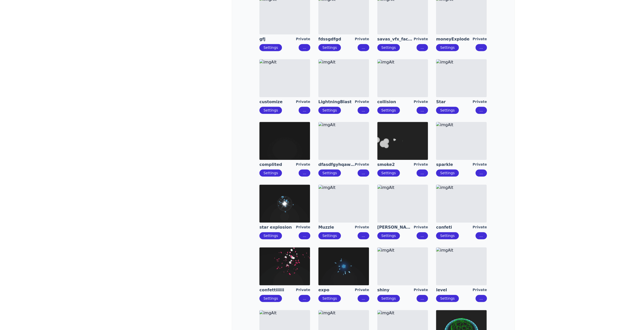  Describe the element at coordinates (336, 39) in the screenshot. I see `a: fdssgdfgd` at that location.